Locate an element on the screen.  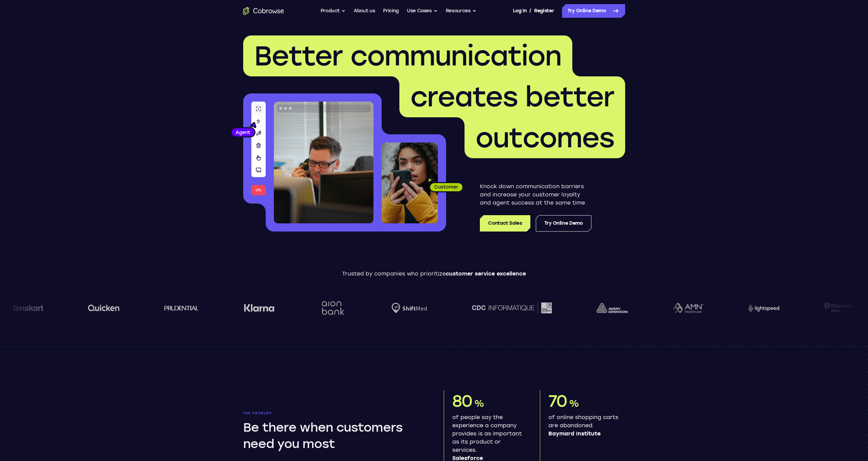
a: Pricing is located at coordinates (391, 11).